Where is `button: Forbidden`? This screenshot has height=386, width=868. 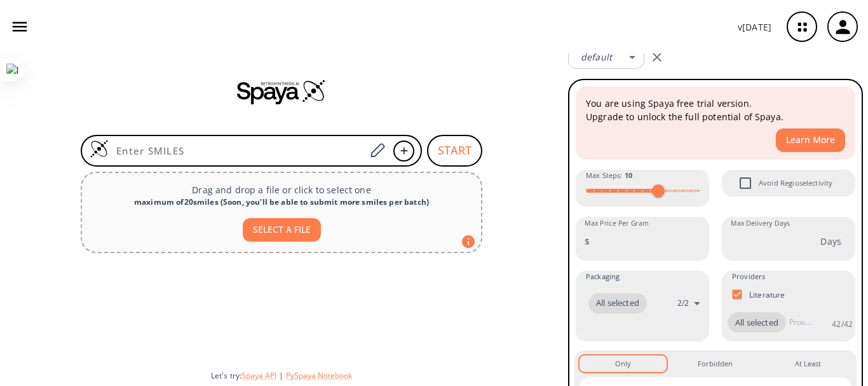 button: Forbidden is located at coordinates (715, 364).